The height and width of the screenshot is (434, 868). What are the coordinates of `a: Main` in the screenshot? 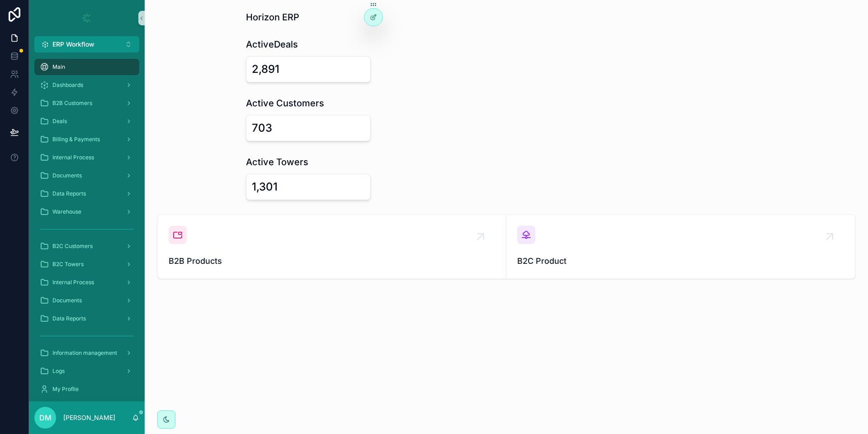 It's located at (87, 67).